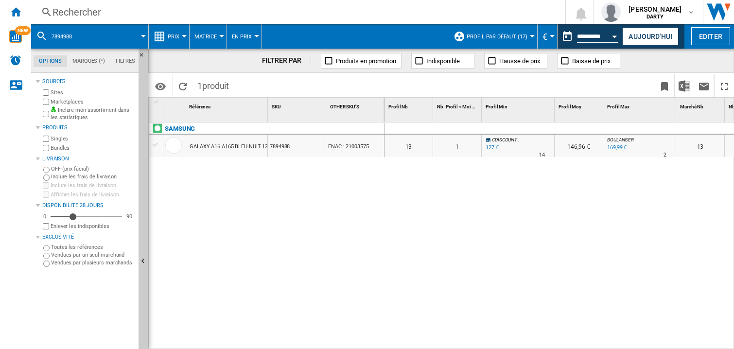 This screenshot has width=734, height=349. I want to click on div: Ce rapport est basé sur une date antérieure à celle d'aujourd'hui., so click(589, 36).